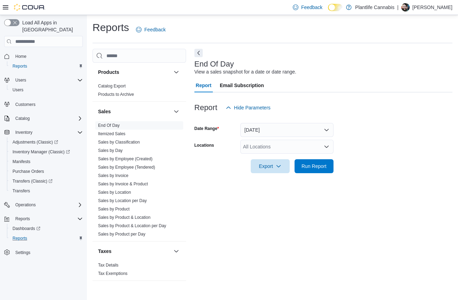 The width and height of the screenshot is (458, 300). I want to click on a: Settings, so click(23, 252).